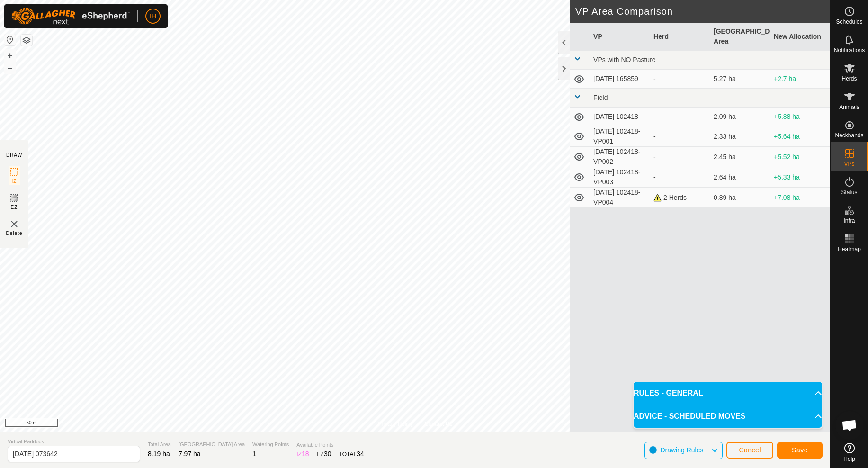 The image size is (868, 468). I want to click on span: Watering Points, so click(270, 444).